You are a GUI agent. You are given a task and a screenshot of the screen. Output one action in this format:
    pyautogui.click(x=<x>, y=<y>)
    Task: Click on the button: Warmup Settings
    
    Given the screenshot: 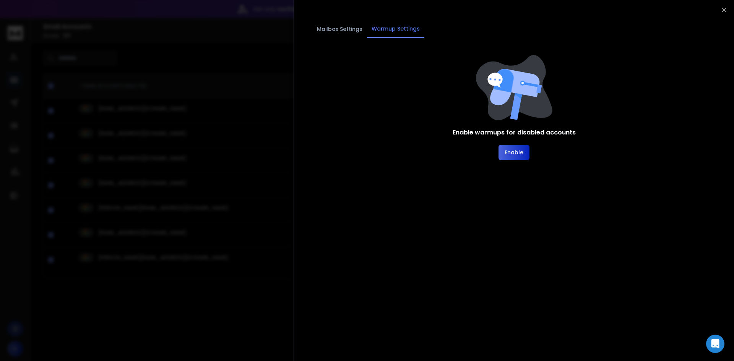 What is the action you would take?
    pyautogui.click(x=396, y=29)
    